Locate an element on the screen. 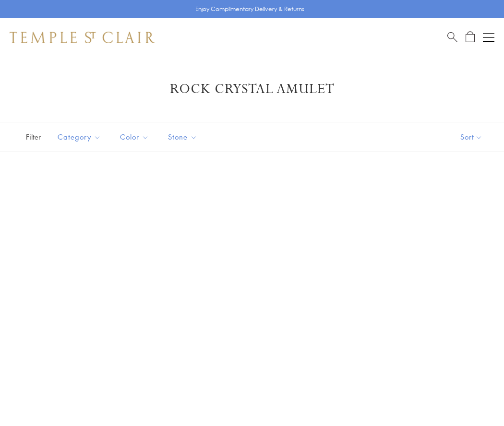 The width and height of the screenshot is (504, 426). button: Show sort by is located at coordinates (471, 137).